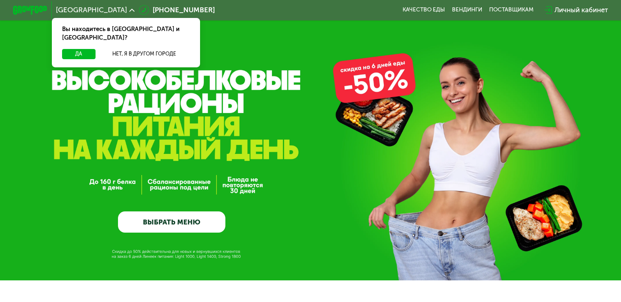 This screenshot has width=621, height=302. I want to click on a: ВЫБРАТЬ МЕНЮ, so click(172, 222).